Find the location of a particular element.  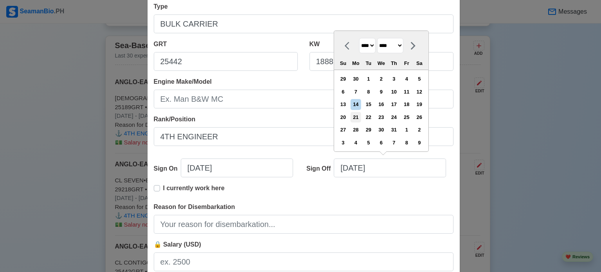

div: Choose Friday, August 8th, 2025 is located at coordinates (406, 142).